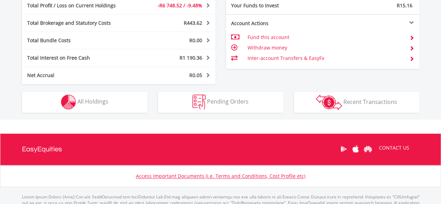 Image resolution: width=441 pixels, height=204 pixels. Describe the element at coordinates (357, 102) in the screenshot. I see `button: Recent Transactions` at that location.